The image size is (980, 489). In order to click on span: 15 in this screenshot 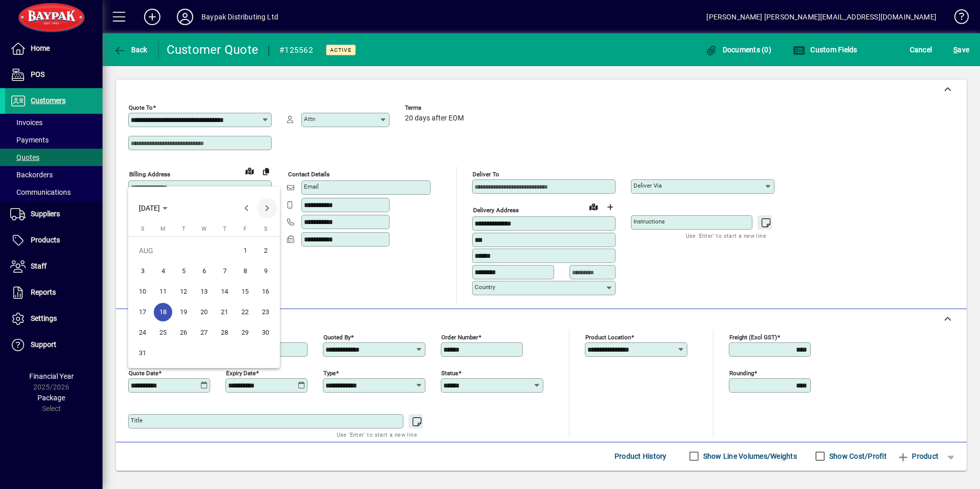, I will do `click(245, 291)`.